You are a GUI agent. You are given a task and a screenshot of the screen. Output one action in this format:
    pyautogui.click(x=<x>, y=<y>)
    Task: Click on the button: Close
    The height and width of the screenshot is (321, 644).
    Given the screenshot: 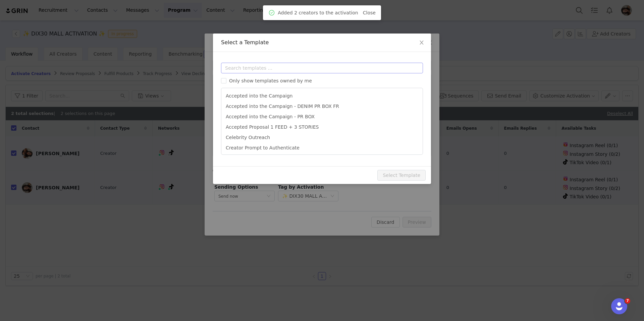 What is the action you would take?
    pyautogui.click(x=421, y=43)
    